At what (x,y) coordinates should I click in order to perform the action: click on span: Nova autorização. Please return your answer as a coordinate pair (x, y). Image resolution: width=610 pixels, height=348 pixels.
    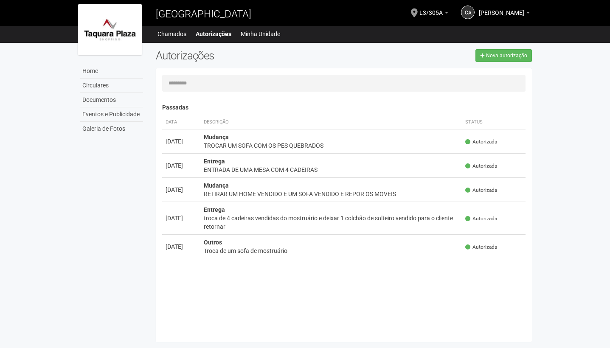
    Looking at the image, I should click on (506, 56).